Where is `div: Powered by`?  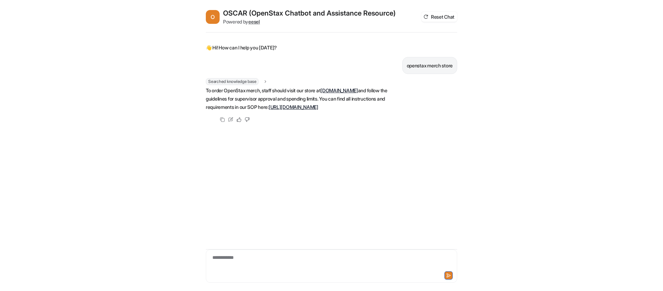
div: Powered by is located at coordinates (309, 21).